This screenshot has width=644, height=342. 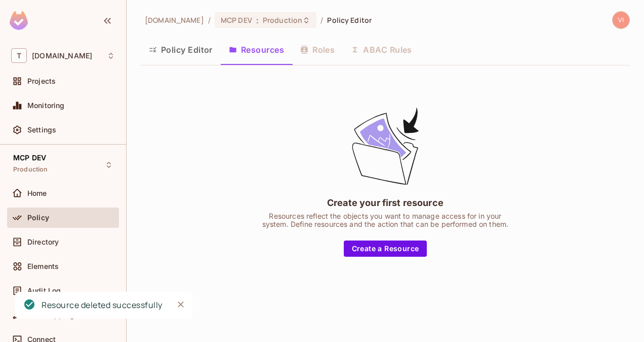 What do you see at coordinates (386, 249) in the screenshot?
I see `button: Create a Resource` at bounding box center [386, 249].